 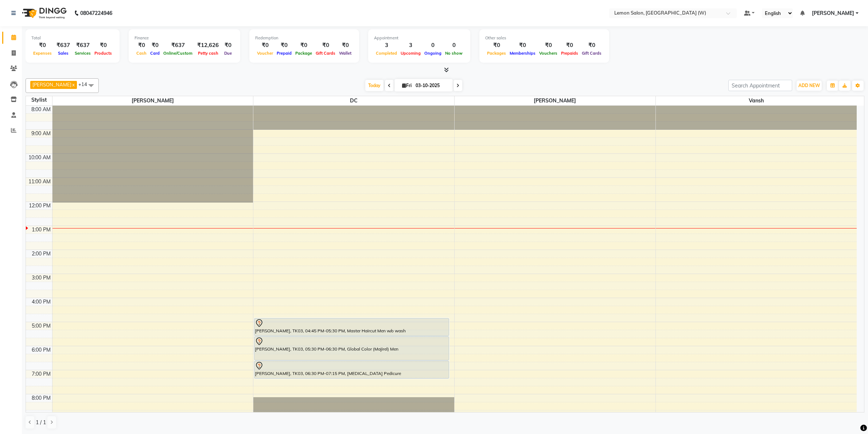 What do you see at coordinates (809, 85) in the screenshot?
I see `button: ADD NEW` at bounding box center [809, 85].